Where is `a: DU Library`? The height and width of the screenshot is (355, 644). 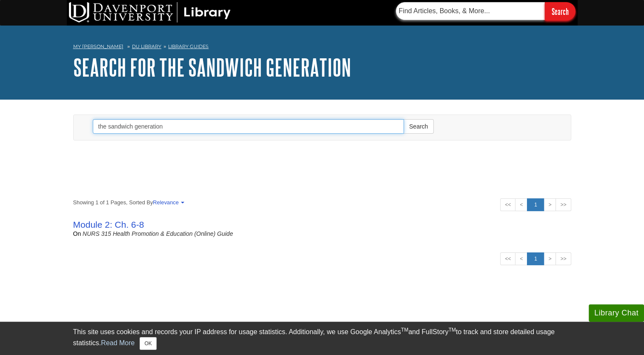
a: DU Library is located at coordinates (146, 47).